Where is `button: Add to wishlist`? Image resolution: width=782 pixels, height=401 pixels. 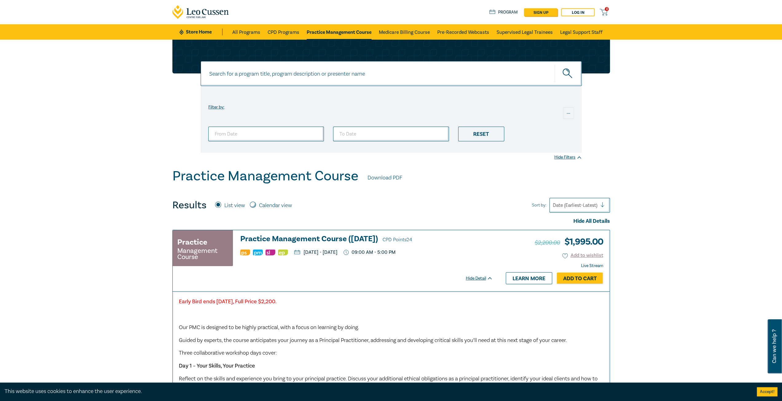
button: Add to wishlist is located at coordinates (582, 255).